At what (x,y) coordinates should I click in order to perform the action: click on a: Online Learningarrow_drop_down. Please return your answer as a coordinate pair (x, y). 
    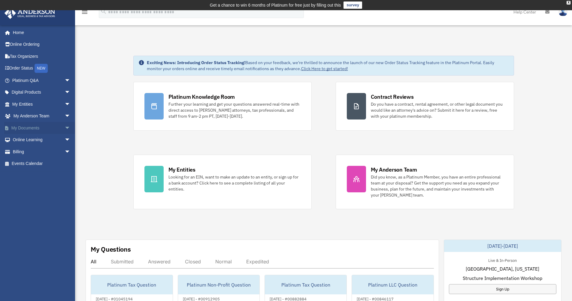
    Looking at the image, I should click on (42, 140).